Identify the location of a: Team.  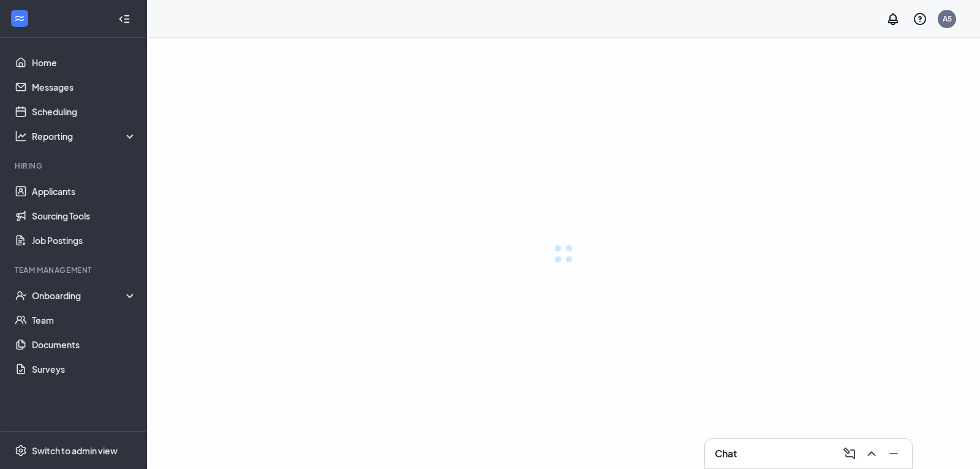
(84, 320).